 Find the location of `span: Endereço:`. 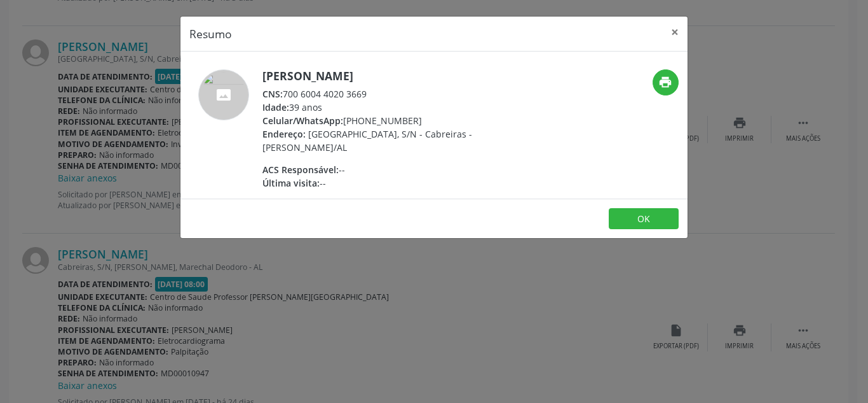

span: Endereço: is located at coordinates (284, 134).